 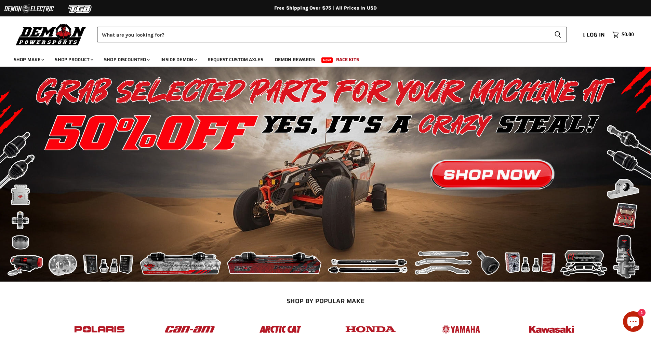 I want to click on ul: Main menu, so click(x=320, y=58).